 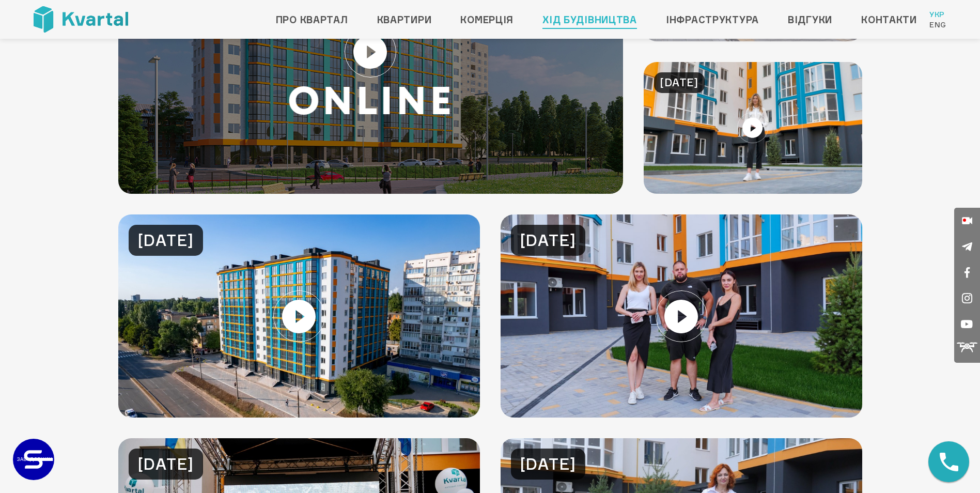 What do you see at coordinates (938, 14) in the screenshot?
I see `a: Укр` at bounding box center [938, 14].